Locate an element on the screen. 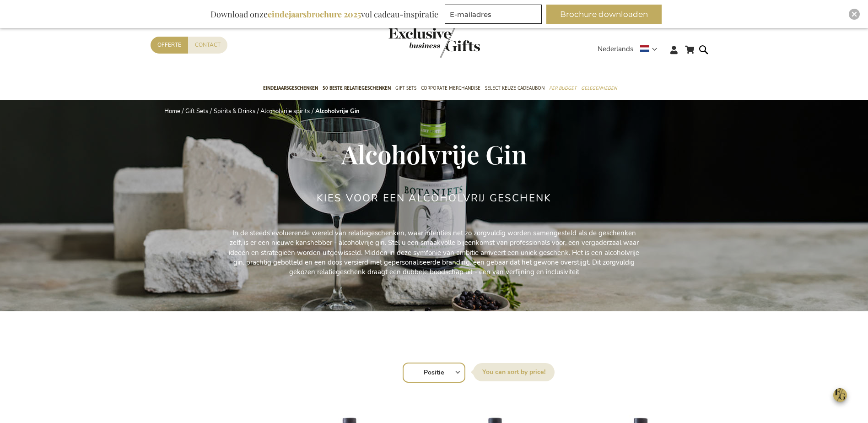 Image resolution: width=868 pixels, height=423 pixels. span: Corporate Merchandise is located at coordinates (451, 88).